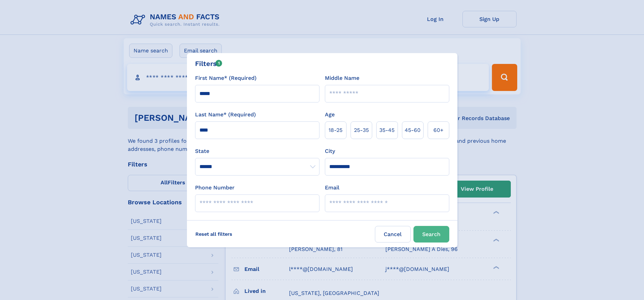  I want to click on label: Email, so click(332, 188).